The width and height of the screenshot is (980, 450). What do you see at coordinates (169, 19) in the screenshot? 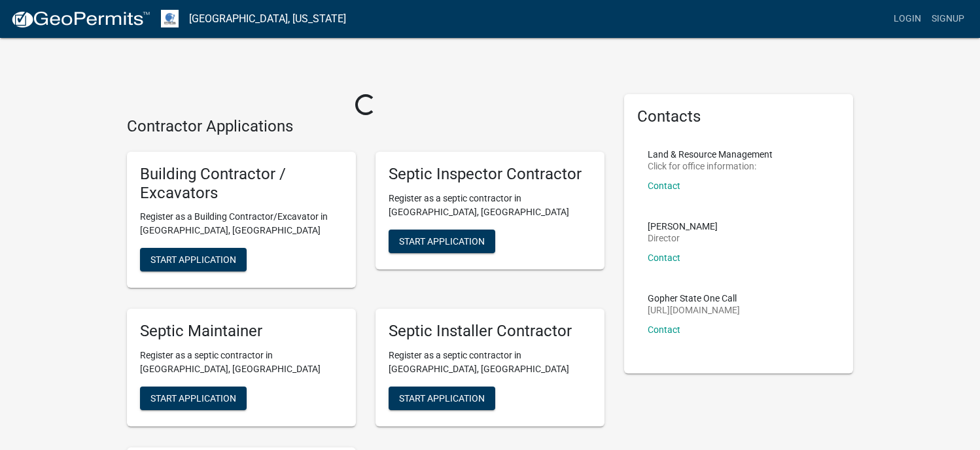
I see `img: Otter Tail County, Minnesota` at bounding box center [169, 19].